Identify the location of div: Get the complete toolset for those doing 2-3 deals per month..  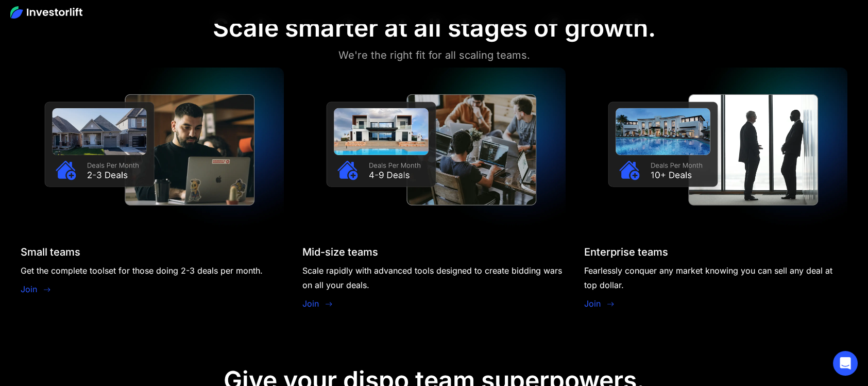
(141, 270).